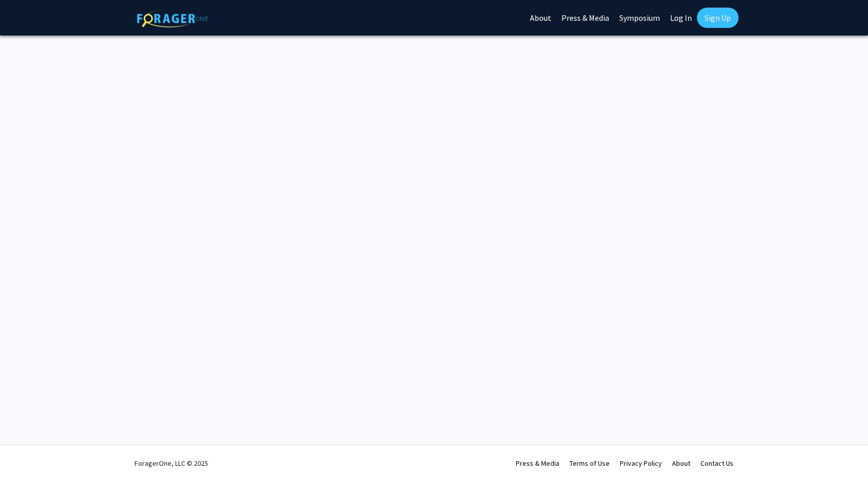  Describe the element at coordinates (589, 463) in the screenshot. I see `a: Terms of Use` at that location.